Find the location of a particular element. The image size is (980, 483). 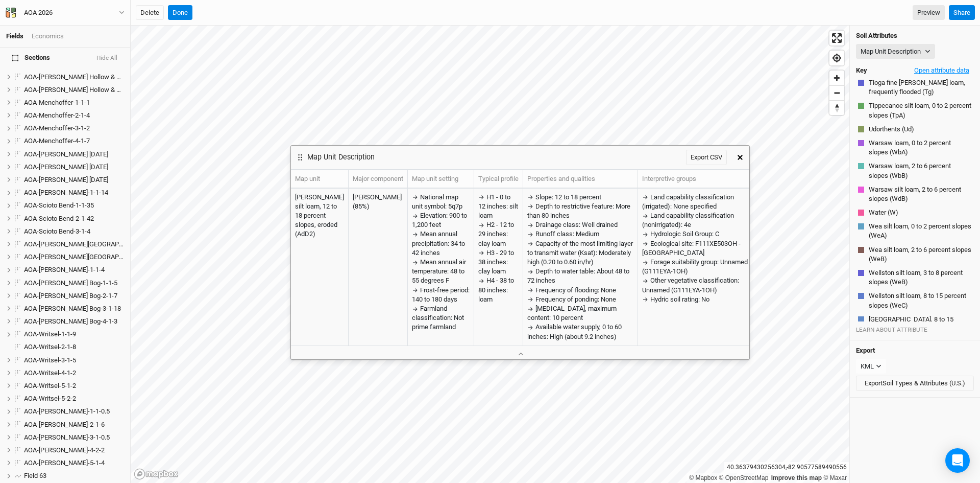

div: KML is located at coordinates (867, 366).